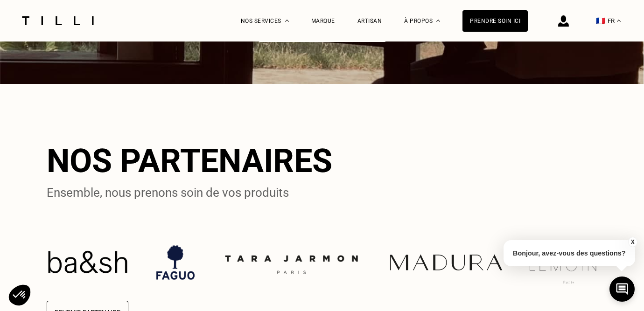 Image resolution: width=644 pixels, height=311 pixels. I want to click on a: Artisan, so click(369, 21).